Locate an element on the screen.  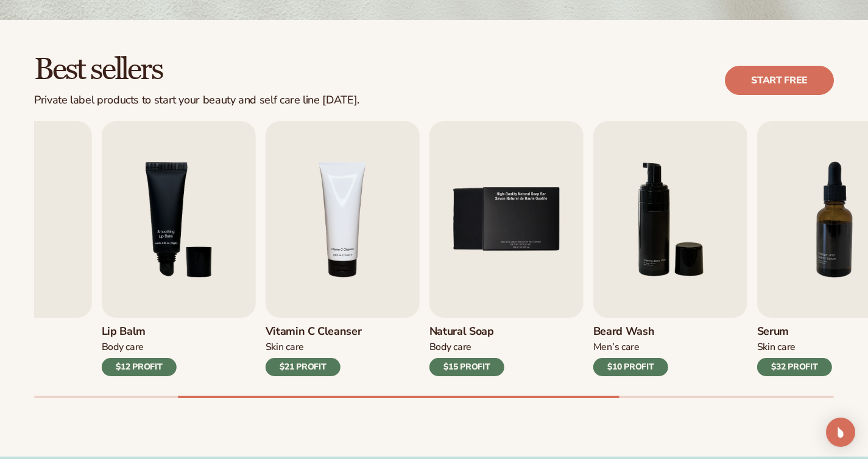
h2: Best sellers is located at coordinates (197, 70).